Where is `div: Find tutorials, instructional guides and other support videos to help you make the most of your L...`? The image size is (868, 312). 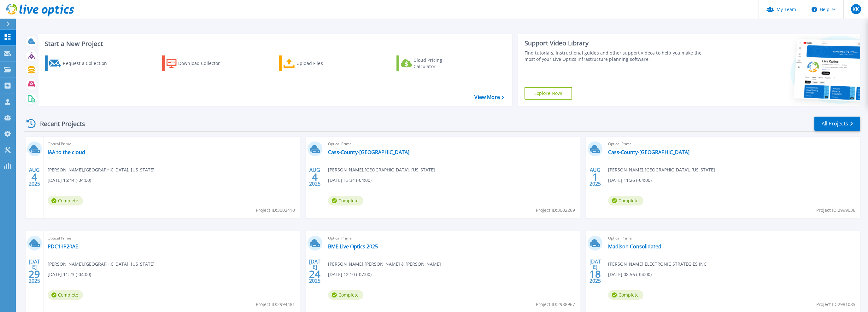
div: Find tutorials, instructional guides and other support videos to help you make the most of your L... is located at coordinates (613, 56).